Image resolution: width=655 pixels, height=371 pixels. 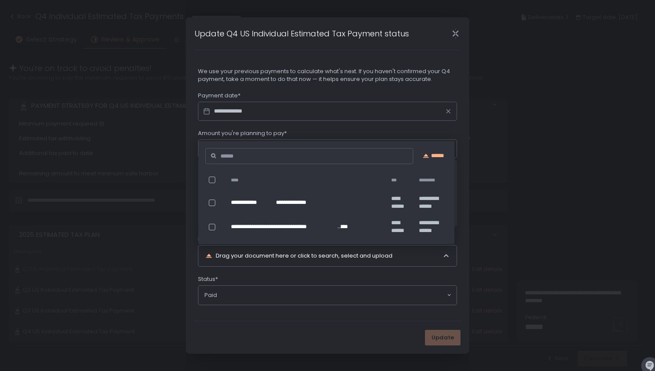 What do you see at coordinates (301, 33) in the screenshot?
I see `h1: Update Q4 US Individual Estimated Tax Payment status` at bounding box center [301, 33].